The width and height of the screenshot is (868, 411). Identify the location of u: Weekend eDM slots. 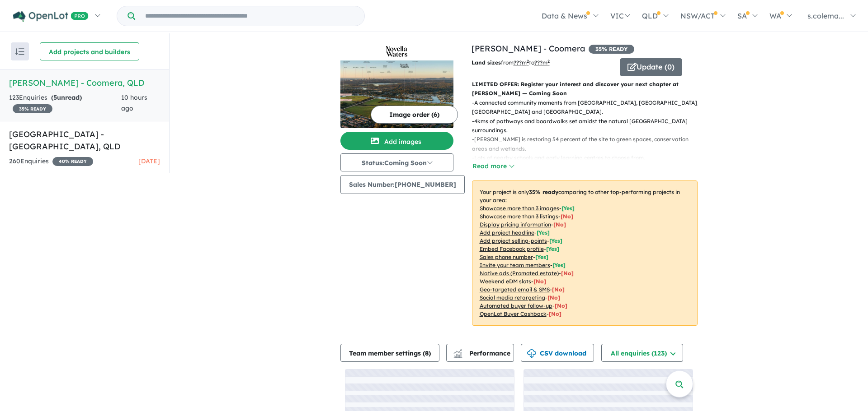
(505, 281).